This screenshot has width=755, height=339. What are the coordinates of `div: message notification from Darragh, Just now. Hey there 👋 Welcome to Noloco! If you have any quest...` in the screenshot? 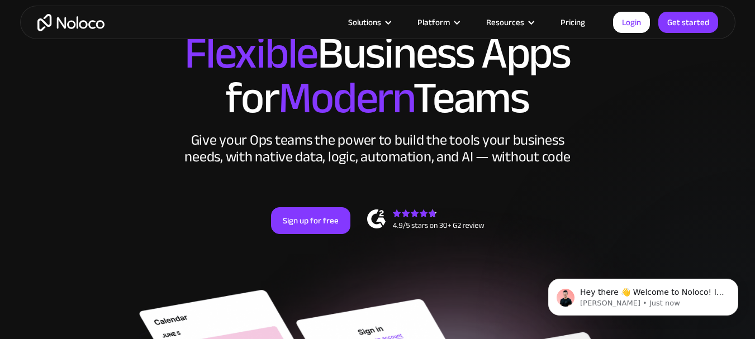 It's located at (112, 42).